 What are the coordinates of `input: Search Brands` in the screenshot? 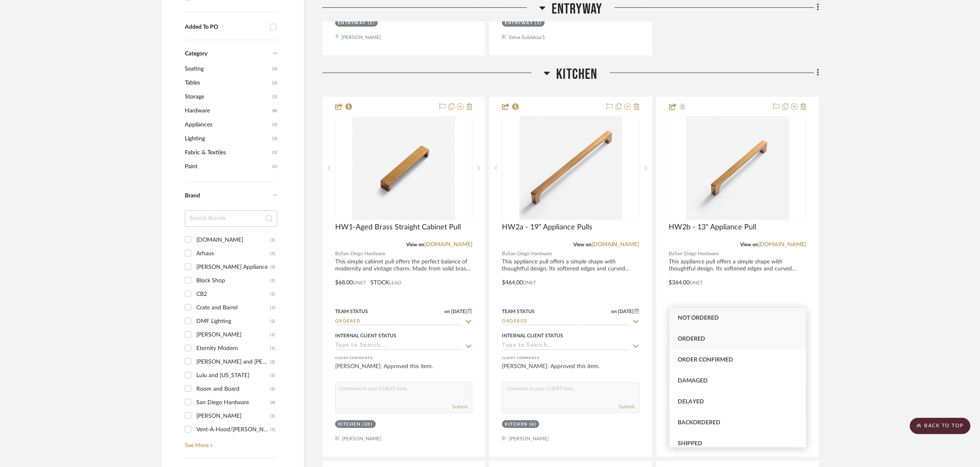 It's located at (231, 219).